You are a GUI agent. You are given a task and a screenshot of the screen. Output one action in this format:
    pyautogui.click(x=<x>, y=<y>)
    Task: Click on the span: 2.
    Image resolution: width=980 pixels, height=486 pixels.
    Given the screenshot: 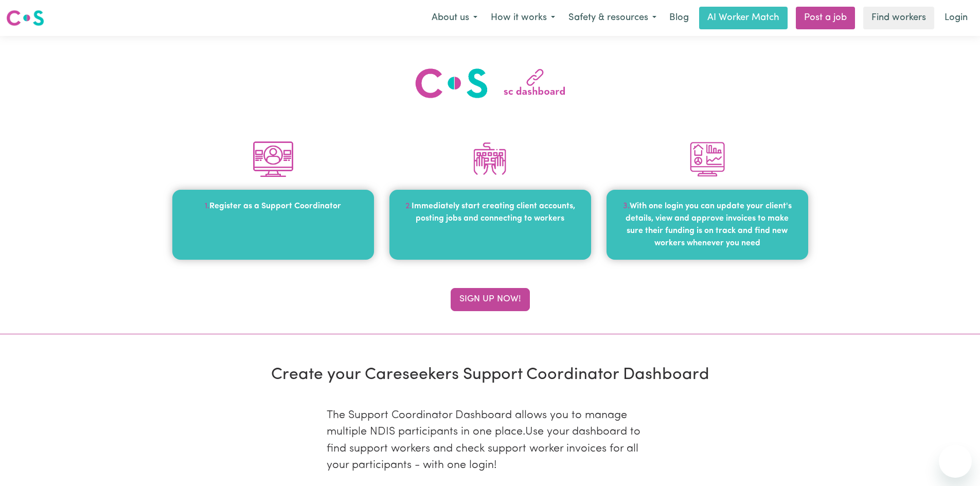 What is the action you would take?
    pyautogui.click(x=409, y=207)
    